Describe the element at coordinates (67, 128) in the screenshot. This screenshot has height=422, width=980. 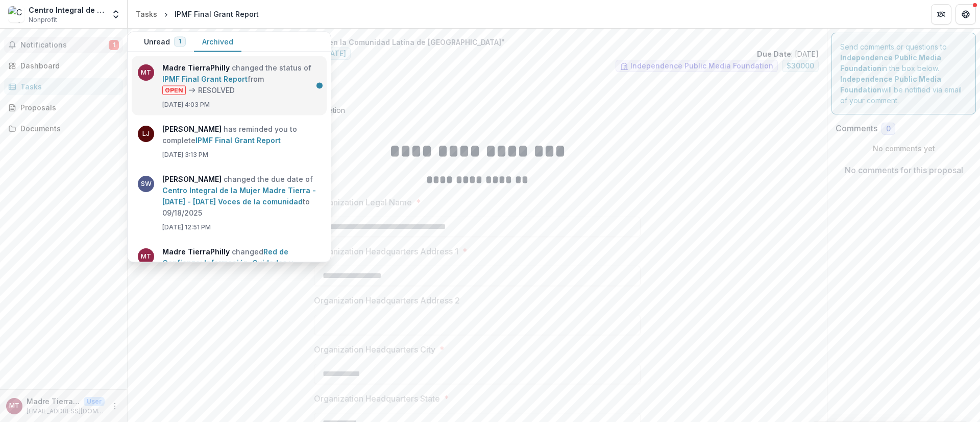
I see `div: Documents` at that location.